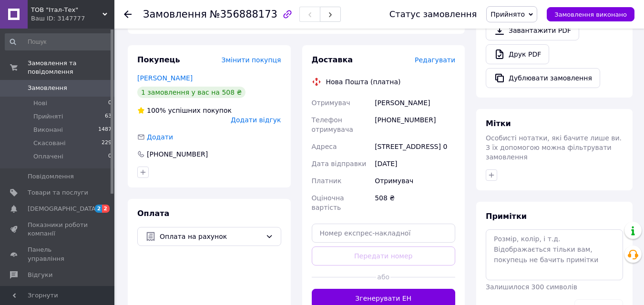 This screenshot has width=644, height=305. What do you see at coordinates (543, 78) in the screenshot?
I see `button: Дублювати замовлення` at bounding box center [543, 78].